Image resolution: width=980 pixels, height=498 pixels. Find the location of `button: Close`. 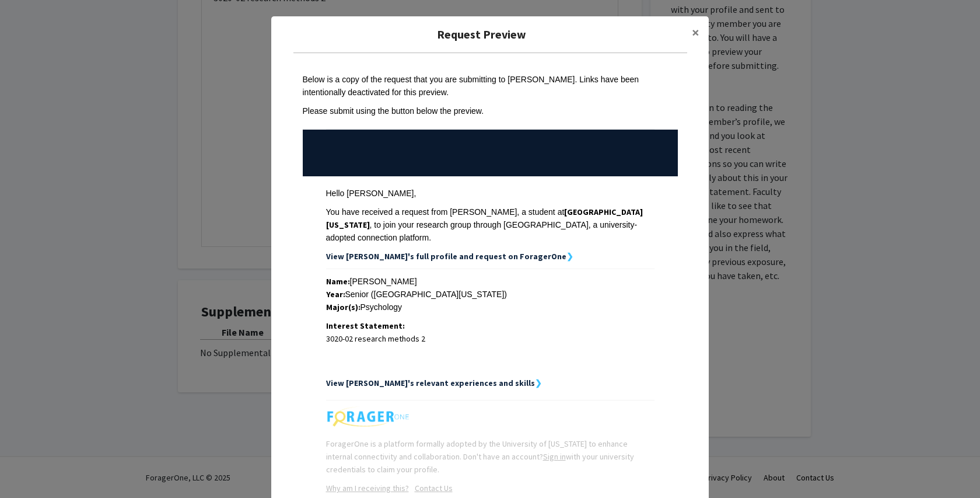

button: Close is located at coordinates (695, 32).